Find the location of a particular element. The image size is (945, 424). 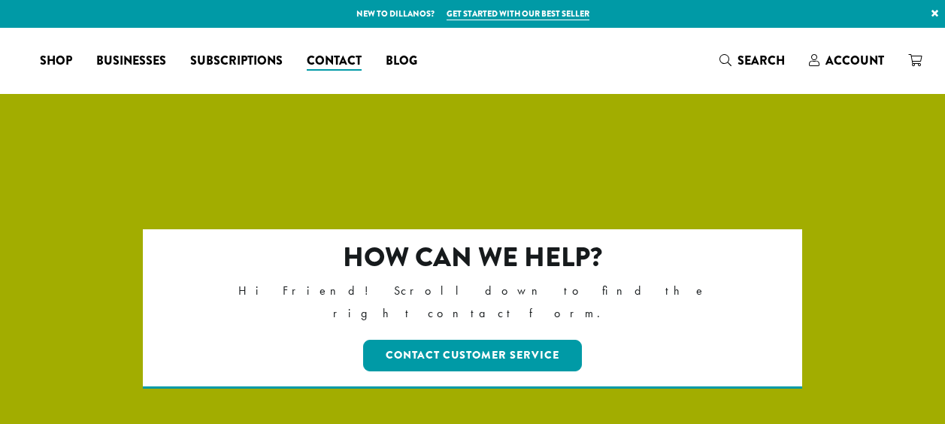

span: Contact is located at coordinates (334, 61).